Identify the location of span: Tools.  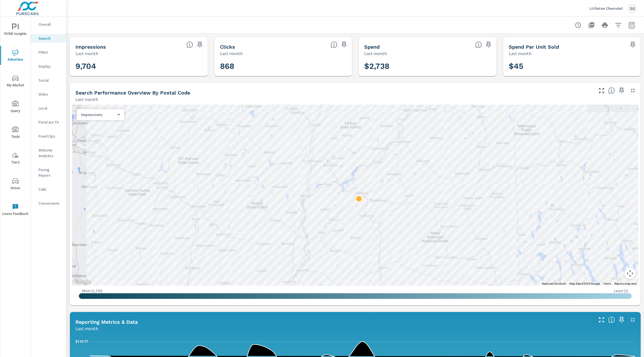
(15, 133).